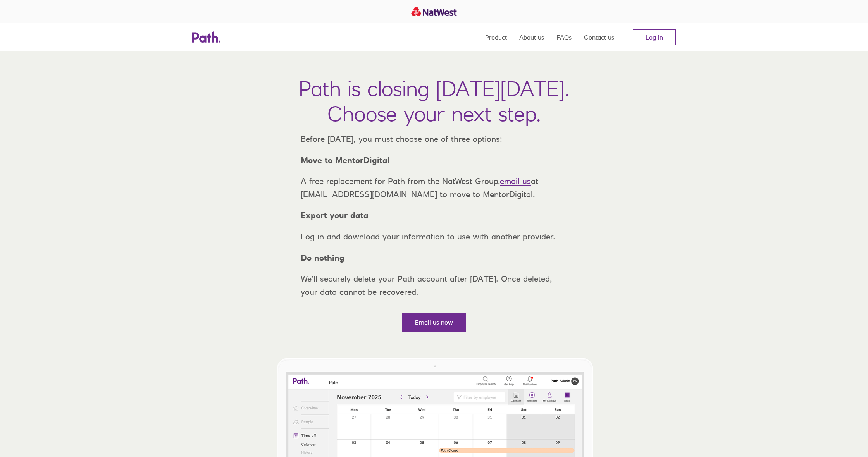  Describe the element at coordinates (434, 323) in the screenshot. I see `a: Email us now` at that location.